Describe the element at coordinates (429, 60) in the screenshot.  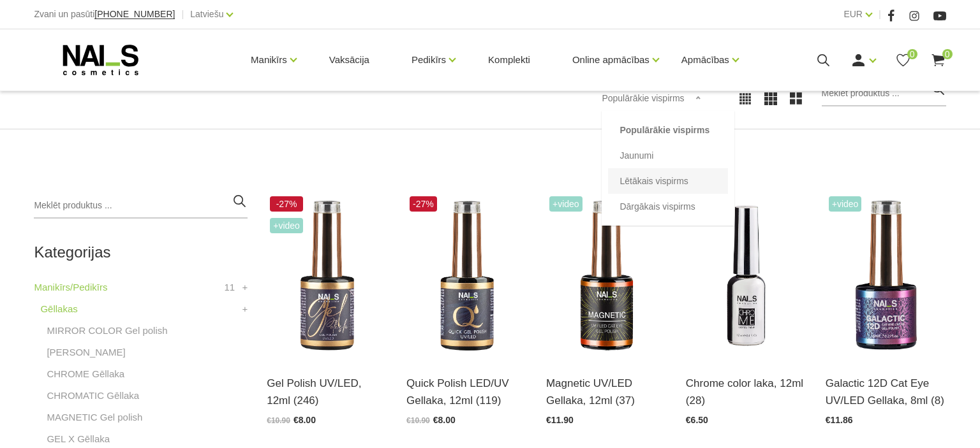
I see `a: Pedikīrs` at that location.